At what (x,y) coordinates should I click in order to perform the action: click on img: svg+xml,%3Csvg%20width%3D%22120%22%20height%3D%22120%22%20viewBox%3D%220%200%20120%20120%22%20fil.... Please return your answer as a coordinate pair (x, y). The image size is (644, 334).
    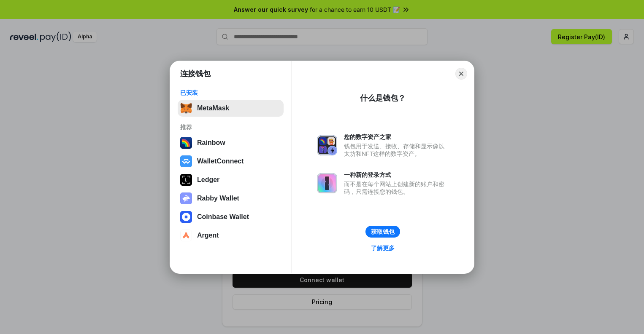
    Looking at the image, I should click on (186, 143).